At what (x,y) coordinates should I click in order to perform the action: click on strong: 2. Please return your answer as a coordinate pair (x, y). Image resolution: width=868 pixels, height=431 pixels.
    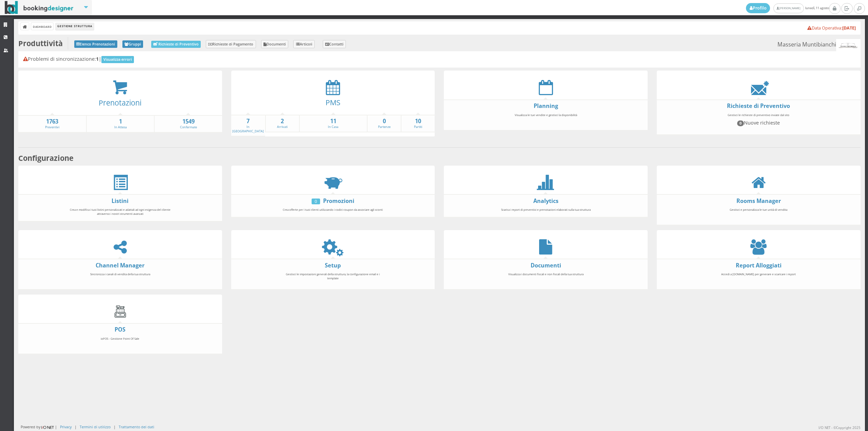
    Looking at the image, I should click on (282, 121).